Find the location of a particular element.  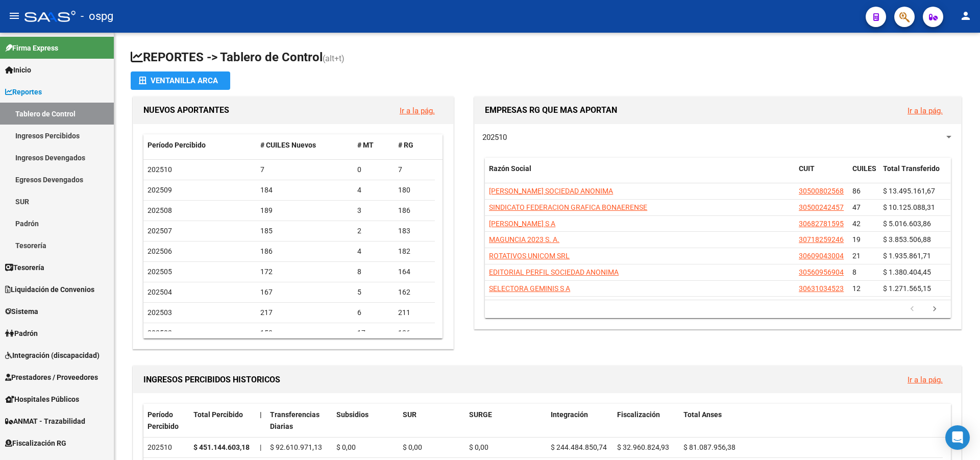

span: ROTATIVOS UNICOM SRL is located at coordinates (529, 256).